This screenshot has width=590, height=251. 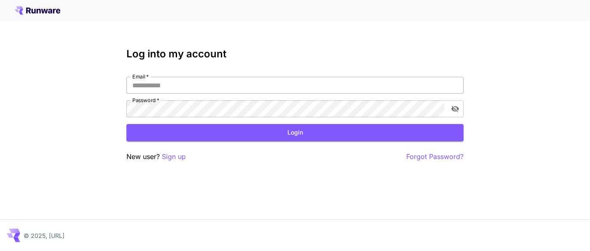 What do you see at coordinates (295, 132) in the screenshot?
I see `button: Login` at bounding box center [295, 132].